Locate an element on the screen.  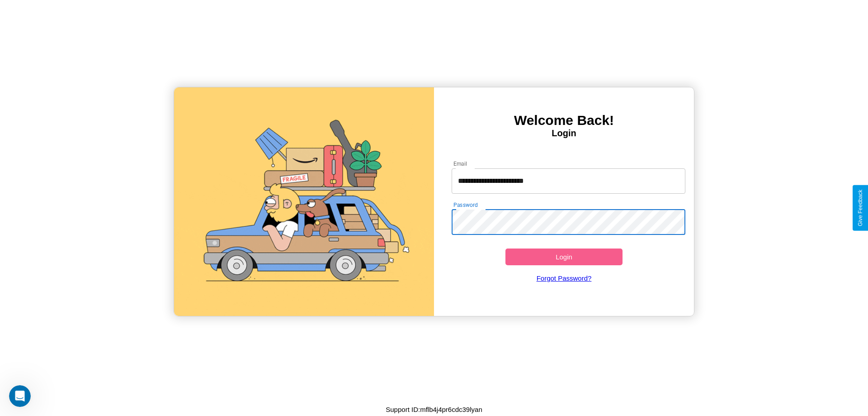
h3: Welcome Back! is located at coordinates (564, 120).